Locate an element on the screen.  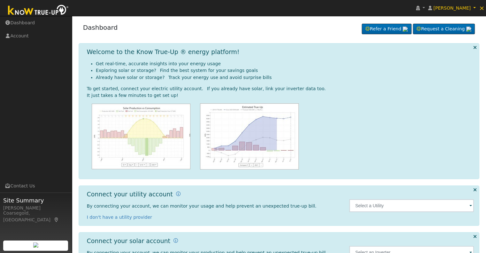
span: Site Summary is located at coordinates (36, 200).